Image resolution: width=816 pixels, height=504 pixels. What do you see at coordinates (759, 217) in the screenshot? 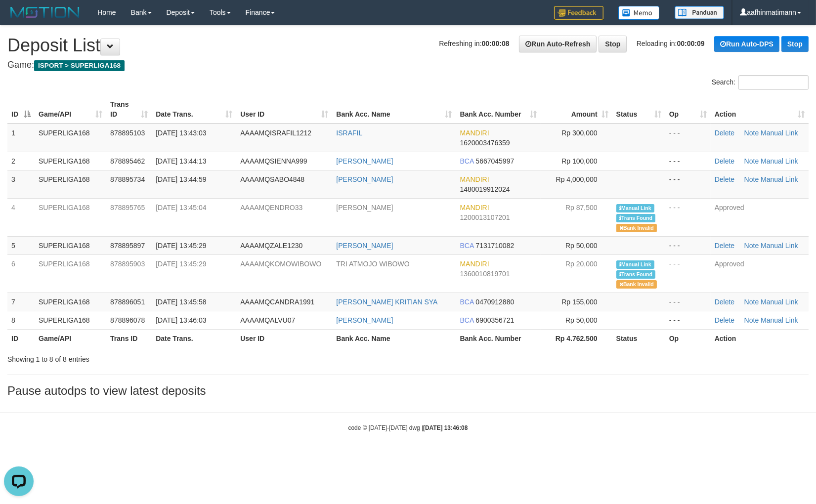
I see `td: Approved` at bounding box center [759, 217].